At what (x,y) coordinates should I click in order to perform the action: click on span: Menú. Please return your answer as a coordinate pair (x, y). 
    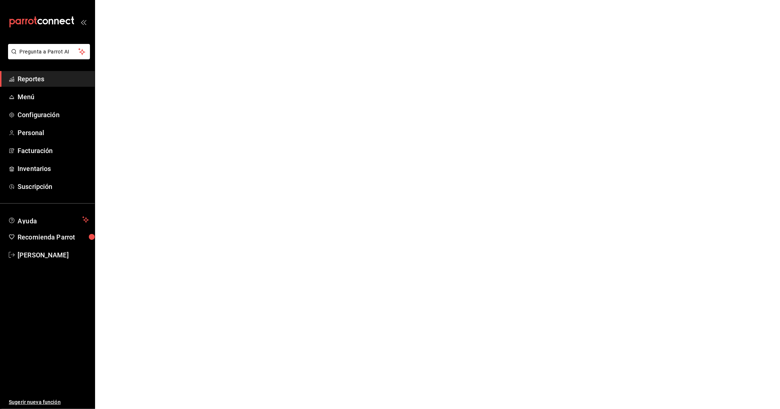
    Looking at the image, I should click on (53, 97).